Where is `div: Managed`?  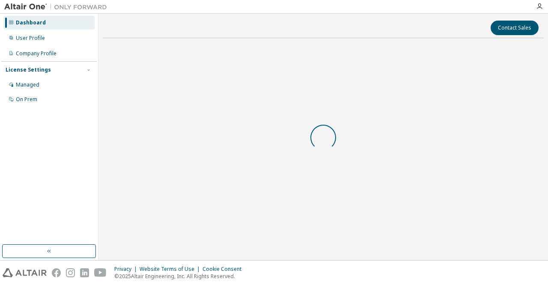
div: Managed is located at coordinates (27, 85).